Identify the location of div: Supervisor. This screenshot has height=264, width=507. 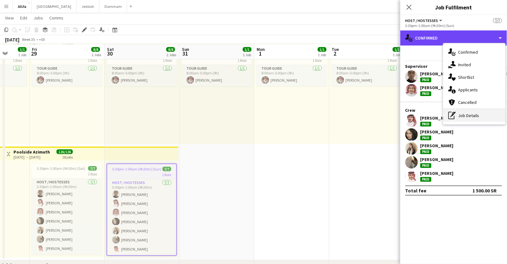
(453, 66).